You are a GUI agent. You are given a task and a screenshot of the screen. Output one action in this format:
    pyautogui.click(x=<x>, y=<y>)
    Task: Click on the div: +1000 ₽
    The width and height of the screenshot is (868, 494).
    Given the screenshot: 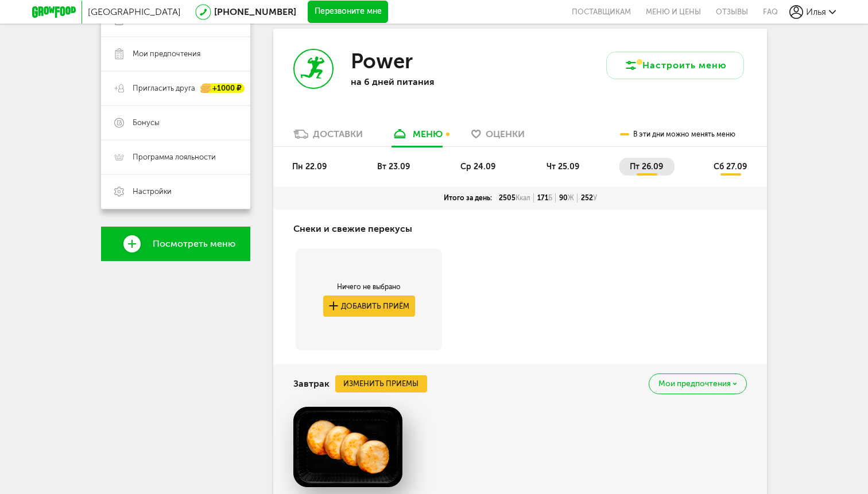 What is the action you would take?
    pyautogui.click(x=223, y=89)
    